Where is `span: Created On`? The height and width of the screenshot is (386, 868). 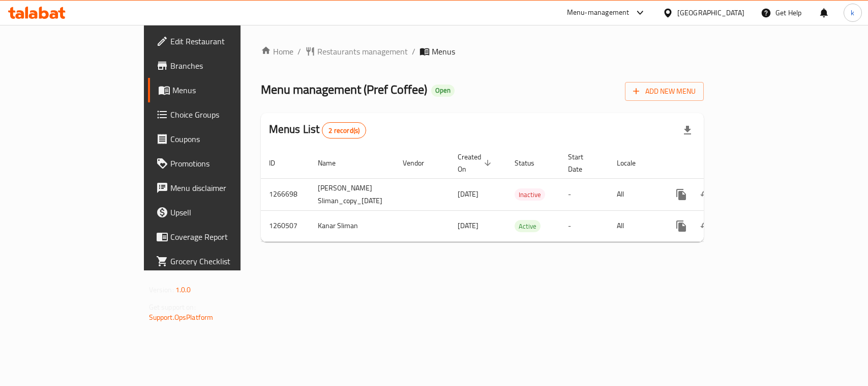 span: Created On is located at coordinates (476, 163).